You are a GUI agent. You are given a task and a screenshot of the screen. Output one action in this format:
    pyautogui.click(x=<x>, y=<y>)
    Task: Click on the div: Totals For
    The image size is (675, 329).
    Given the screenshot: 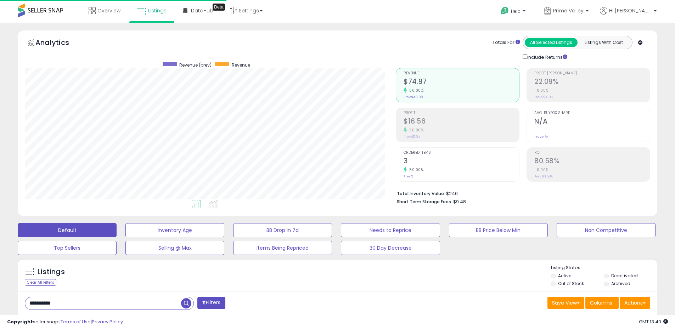 What is the action you would take?
    pyautogui.click(x=506, y=43)
    